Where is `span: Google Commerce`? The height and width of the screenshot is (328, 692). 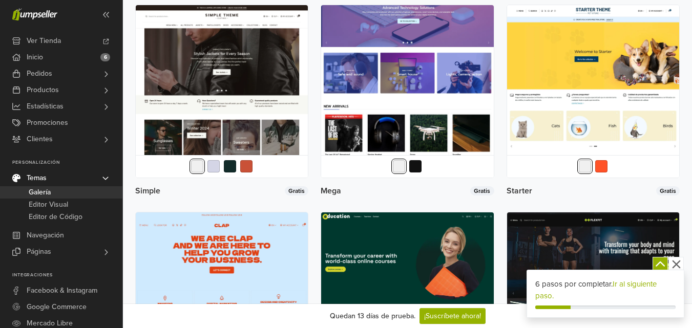 span: Google Commerce is located at coordinates (56, 307).